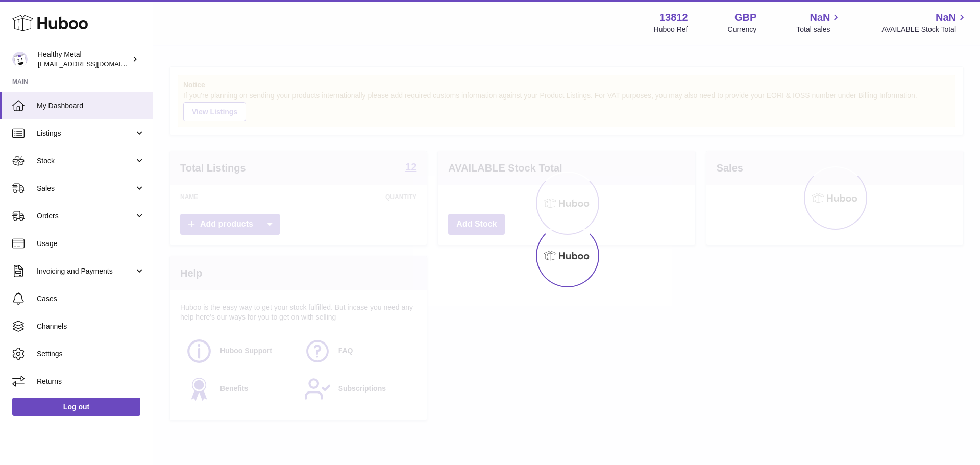 This screenshot has width=980, height=465. What do you see at coordinates (674, 18) in the screenshot?
I see `strong: 13812` at bounding box center [674, 18].